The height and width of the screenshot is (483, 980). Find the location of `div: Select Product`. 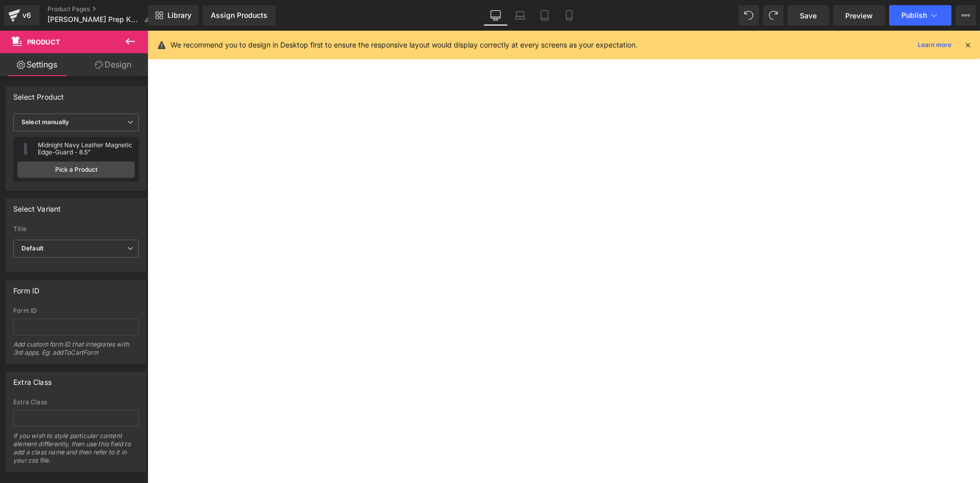

div: Select Product is located at coordinates (39, 94).